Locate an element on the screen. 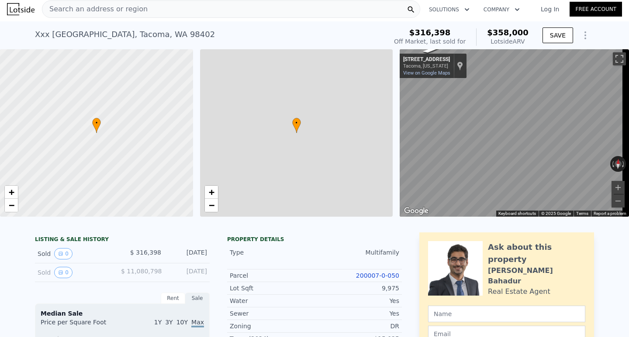  div: Price per Square Foot is located at coordinates (81, 325).